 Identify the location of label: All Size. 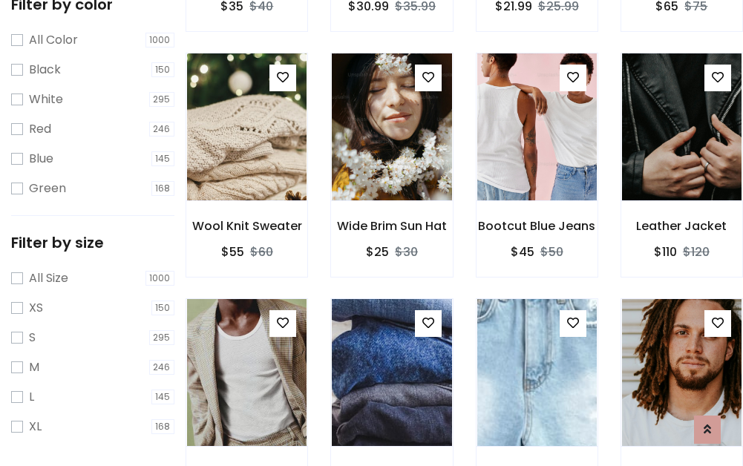
(48, 278).